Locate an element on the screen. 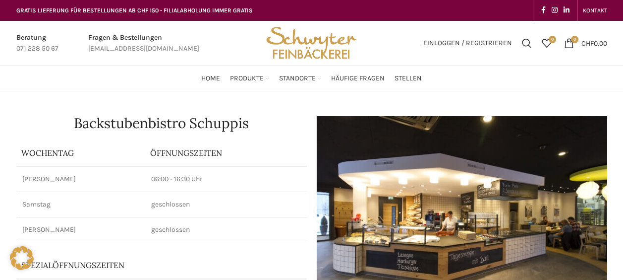  a: Standorte is located at coordinates (300, 78).